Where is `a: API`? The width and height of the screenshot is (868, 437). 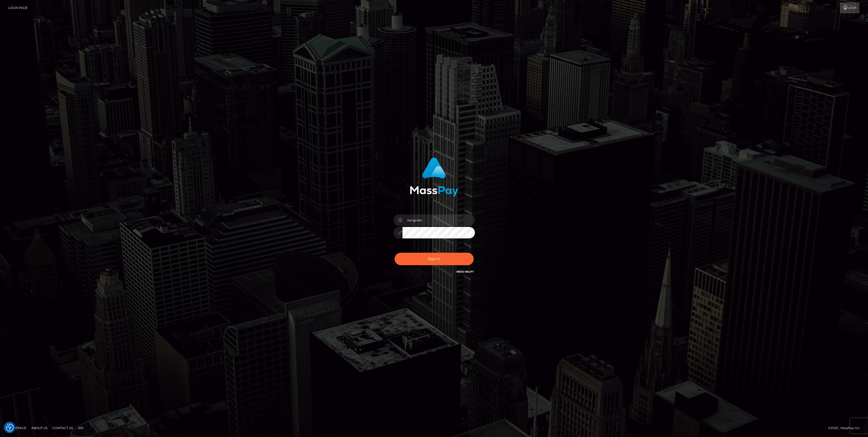
a: API is located at coordinates (81, 428).